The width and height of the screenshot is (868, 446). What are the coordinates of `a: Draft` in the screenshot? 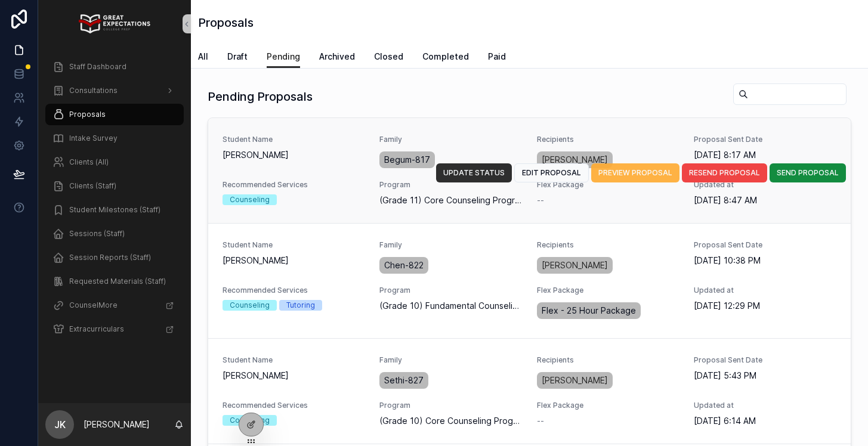 It's located at (238, 58).